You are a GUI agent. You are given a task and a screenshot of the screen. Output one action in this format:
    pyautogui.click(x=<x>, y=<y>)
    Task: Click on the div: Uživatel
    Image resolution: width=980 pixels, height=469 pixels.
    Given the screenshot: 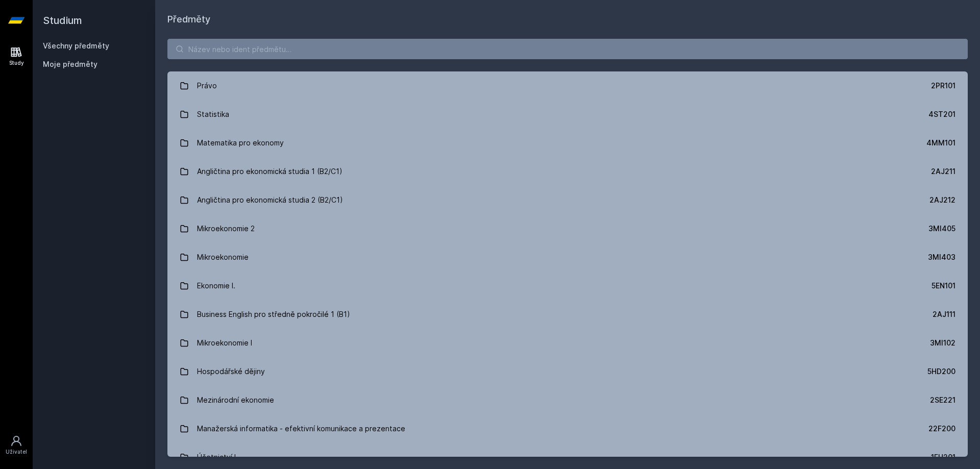 What is the action you would take?
    pyautogui.click(x=16, y=451)
    